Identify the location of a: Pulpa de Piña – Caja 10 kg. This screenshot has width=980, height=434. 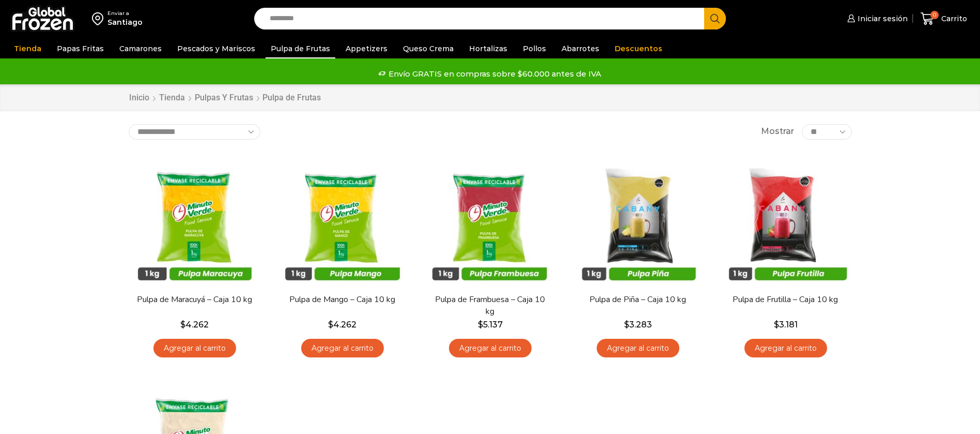
(638, 300).